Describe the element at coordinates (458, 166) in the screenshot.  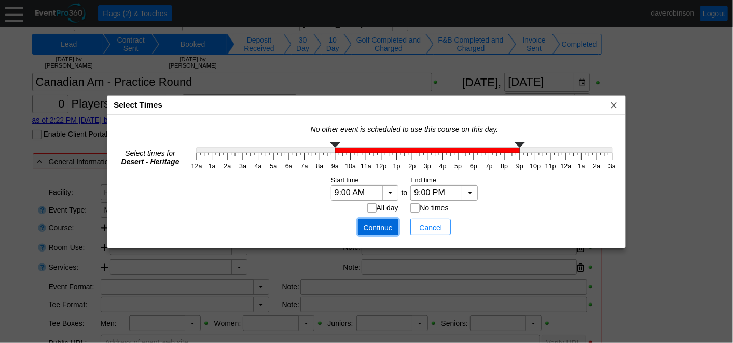
I see `text: 5p` at that location.